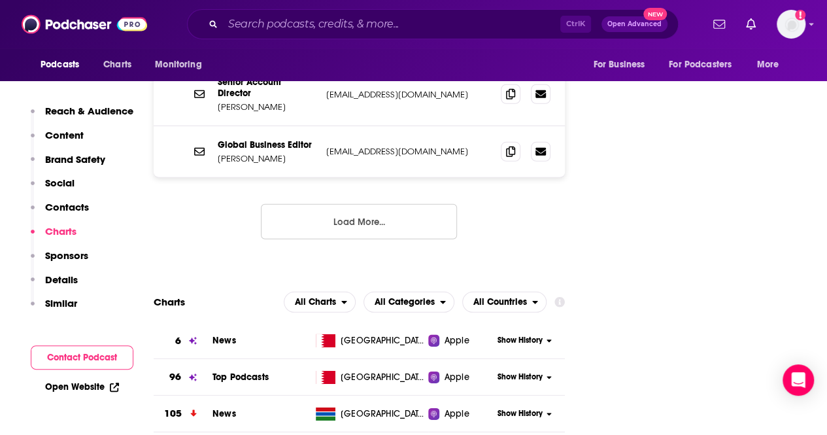 The width and height of the screenshot is (827, 435). I want to click on p: Sponsors, so click(67, 255).